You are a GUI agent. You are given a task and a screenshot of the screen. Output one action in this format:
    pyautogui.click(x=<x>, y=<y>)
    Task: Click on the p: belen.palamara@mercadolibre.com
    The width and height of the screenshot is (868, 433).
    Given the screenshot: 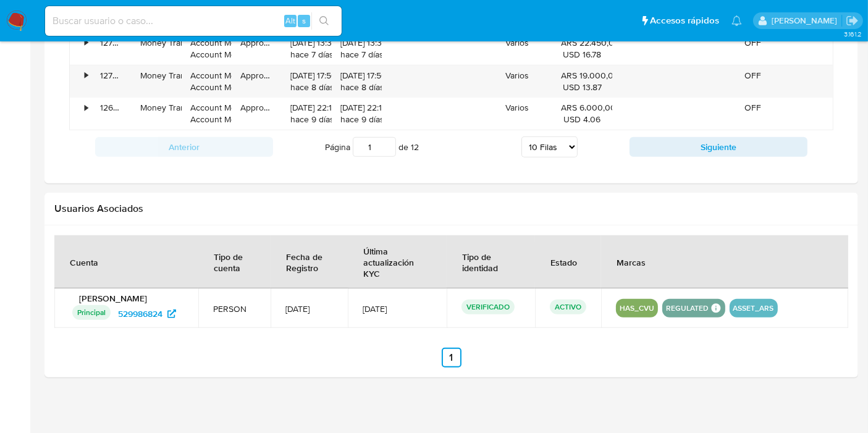 What is the action you would take?
    pyautogui.click(x=806, y=20)
    